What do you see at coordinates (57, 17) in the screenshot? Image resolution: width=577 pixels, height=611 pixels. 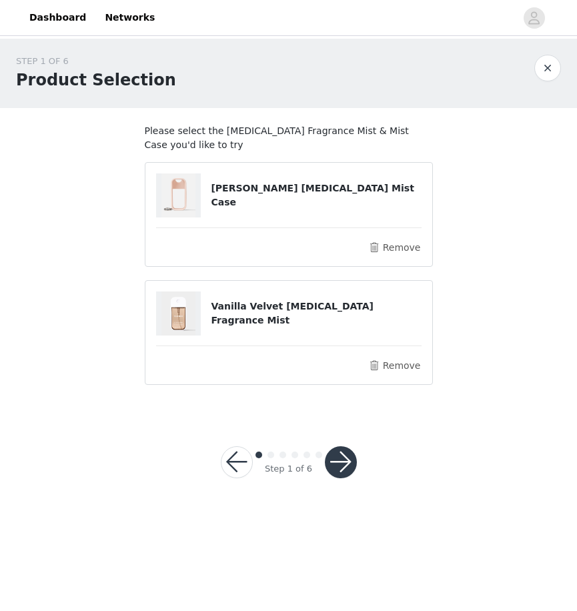 I see `a: Dashboard` at bounding box center [57, 17].